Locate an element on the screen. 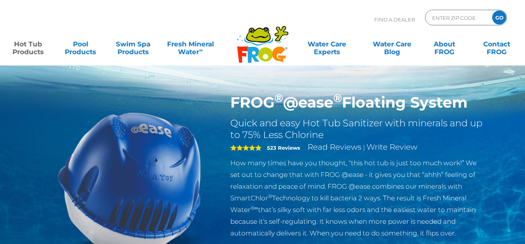  strong: 523 Reviews is located at coordinates (284, 148).